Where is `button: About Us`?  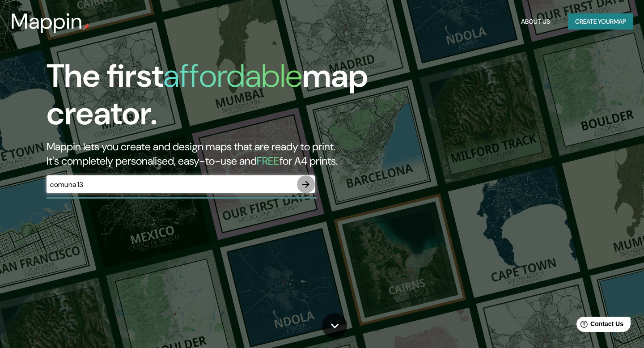 button: About Us is located at coordinates (535, 22).